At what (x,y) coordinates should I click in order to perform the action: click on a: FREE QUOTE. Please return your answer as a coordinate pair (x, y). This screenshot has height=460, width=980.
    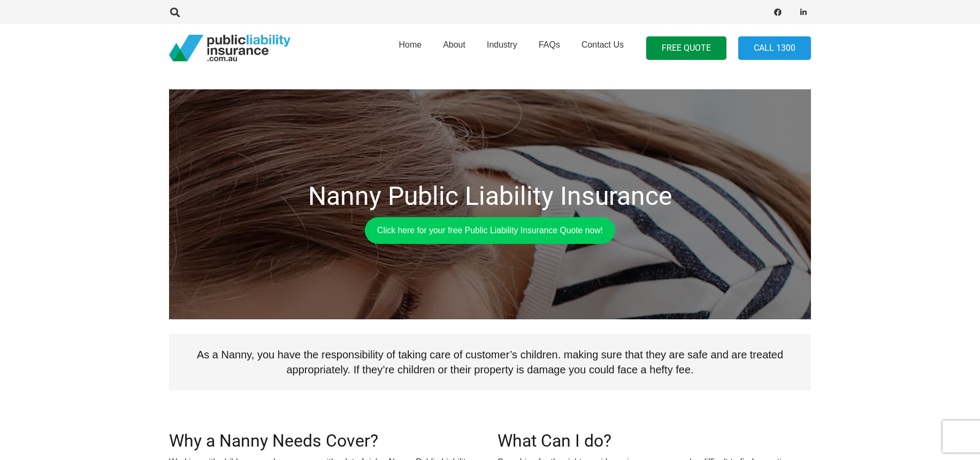
    Looking at the image, I should click on (687, 48).